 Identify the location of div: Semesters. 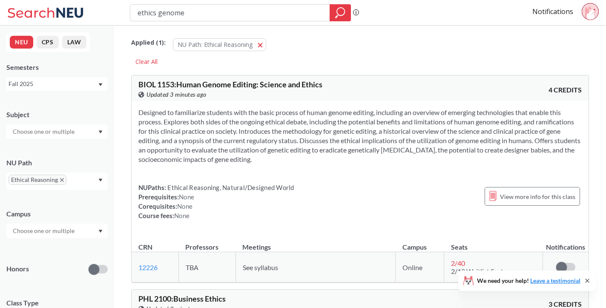
(57, 67).